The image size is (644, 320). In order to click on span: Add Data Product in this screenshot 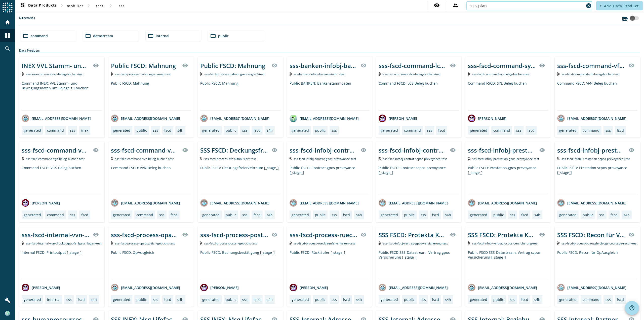, I will do `click(621, 6)`.